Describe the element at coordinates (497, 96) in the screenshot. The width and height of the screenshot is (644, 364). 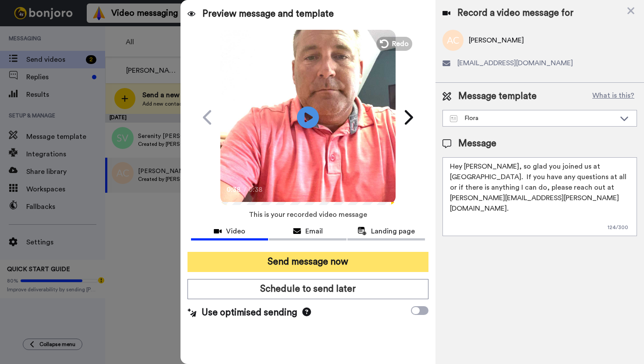
I see `span: Message template` at that location.